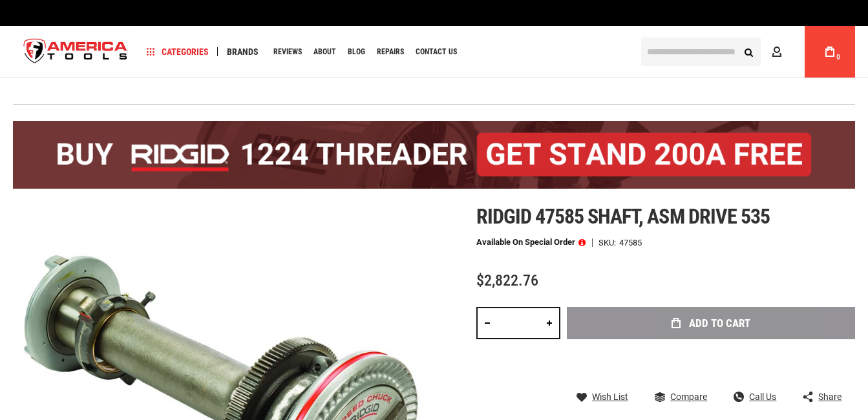  What do you see at coordinates (390, 52) in the screenshot?
I see `a: Repairs` at bounding box center [390, 52].